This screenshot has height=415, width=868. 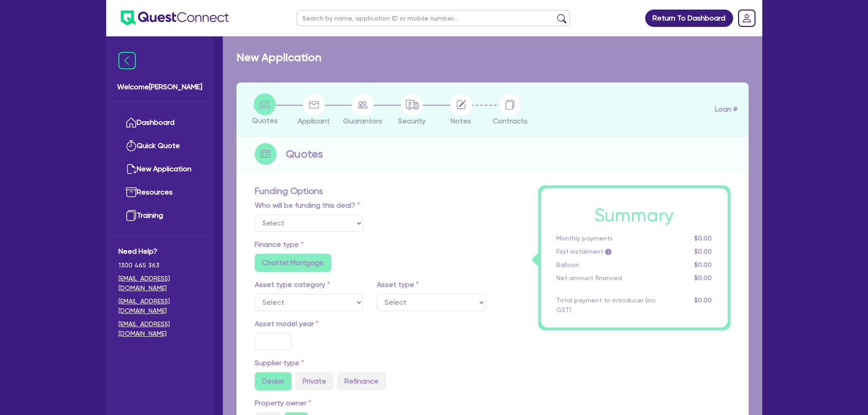 I want to click on img: resources, so click(x=131, y=192).